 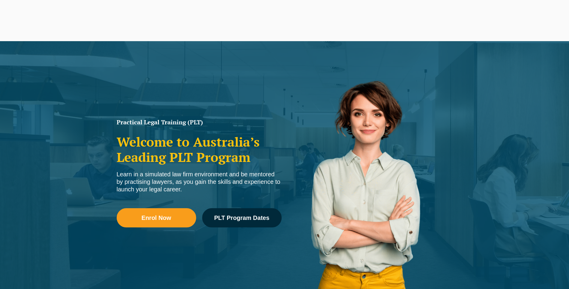 I want to click on div: Learn in a simulated law firm environment and be mentored by practising lawyers, as you gain the ..., so click(x=199, y=182).